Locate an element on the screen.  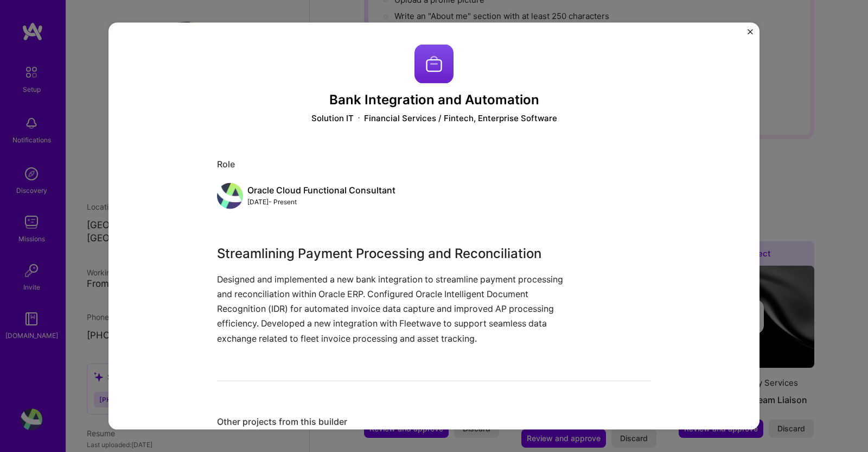
h3: Bank Integration and Automation is located at coordinates (434, 100).